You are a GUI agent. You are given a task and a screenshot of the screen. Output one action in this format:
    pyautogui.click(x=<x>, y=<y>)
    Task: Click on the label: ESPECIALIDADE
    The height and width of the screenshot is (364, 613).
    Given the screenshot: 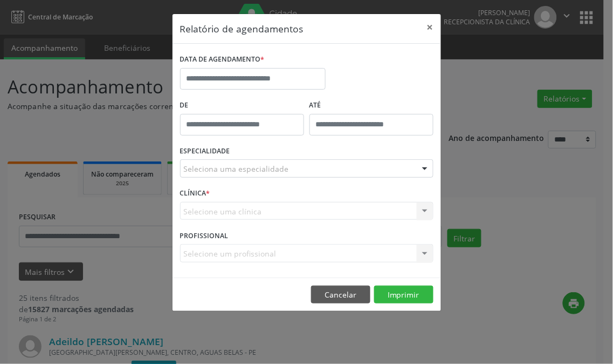 What is the action you would take?
    pyautogui.click(x=205, y=152)
    